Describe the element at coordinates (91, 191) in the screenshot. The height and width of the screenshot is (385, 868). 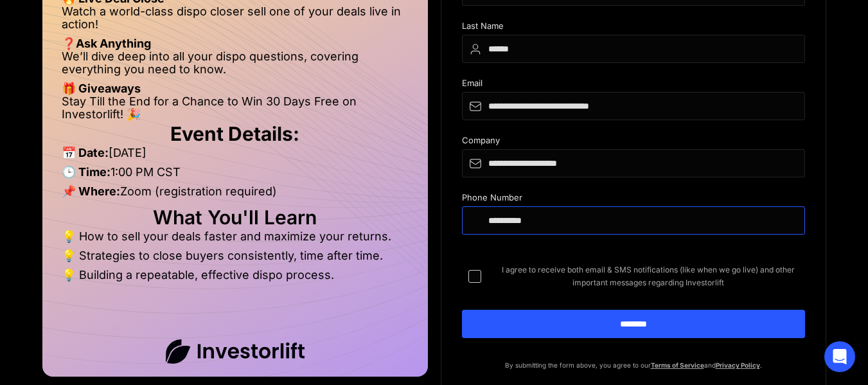
I see `strong: 📌 Where:` at that location.